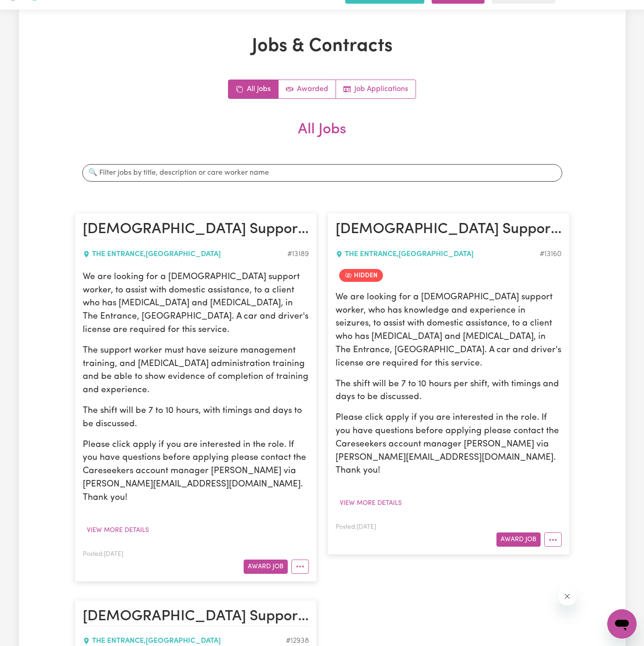 The width and height of the screenshot is (644, 646). What do you see at coordinates (196, 418) in the screenshot?
I see `p: The shift will be 7 to 10 hours, with timings and days to be discussed.` at bounding box center [196, 418].